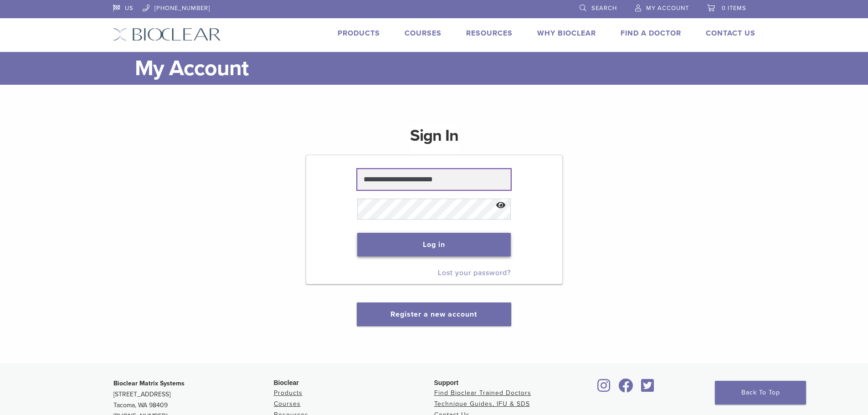 The image size is (868, 415). What do you see at coordinates (474, 273) in the screenshot?
I see `a: Lost your password?` at bounding box center [474, 273].